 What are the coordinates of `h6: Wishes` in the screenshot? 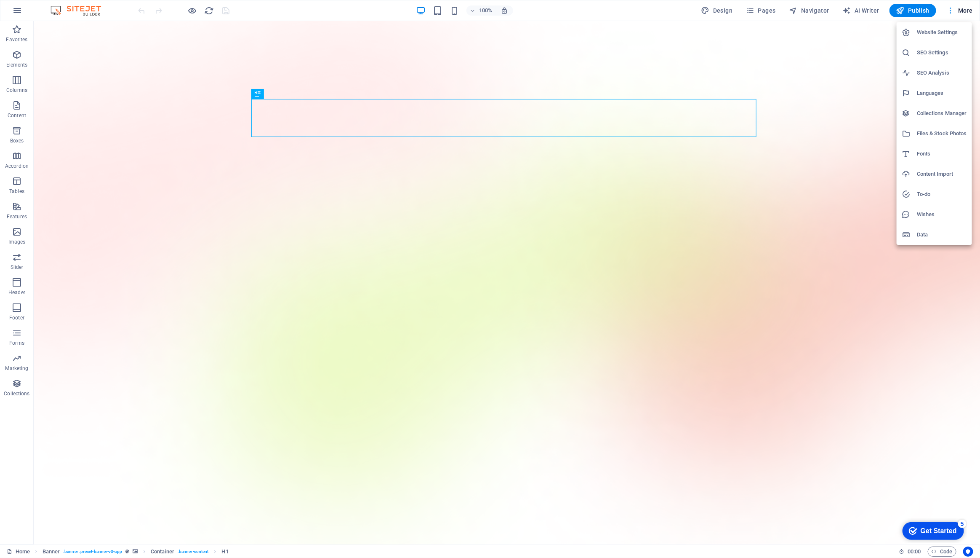 It's located at (942, 214).